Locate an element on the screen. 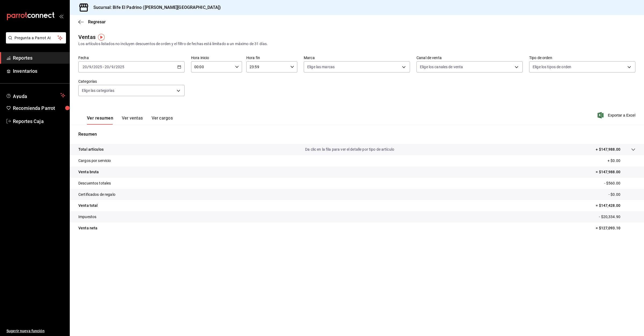 Image resolution: width=644 pixels, height=336 pixels. div: Los artículos listados no incluyen descuentos de orden y el filtro de fechas está limitado a un m... is located at coordinates (357, 44).